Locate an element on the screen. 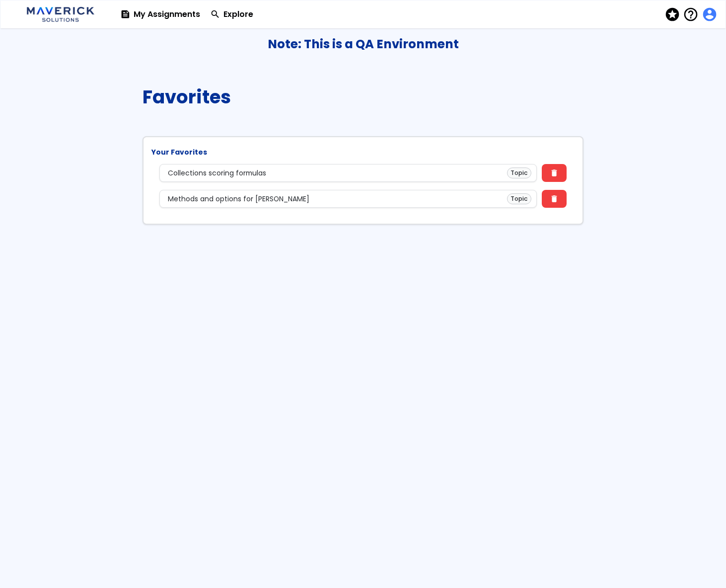 The height and width of the screenshot is (588, 726). span: feed is located at coordinates (125, 14).